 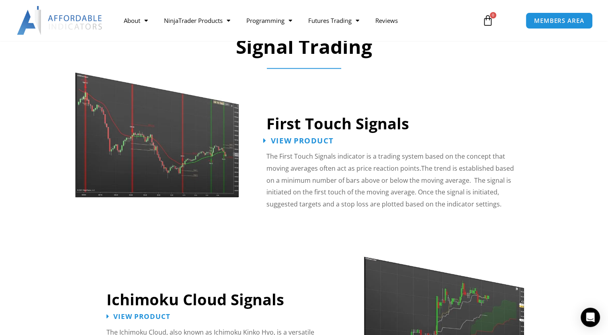 I want to click on a: Reviews, so click(x=386, y=20).